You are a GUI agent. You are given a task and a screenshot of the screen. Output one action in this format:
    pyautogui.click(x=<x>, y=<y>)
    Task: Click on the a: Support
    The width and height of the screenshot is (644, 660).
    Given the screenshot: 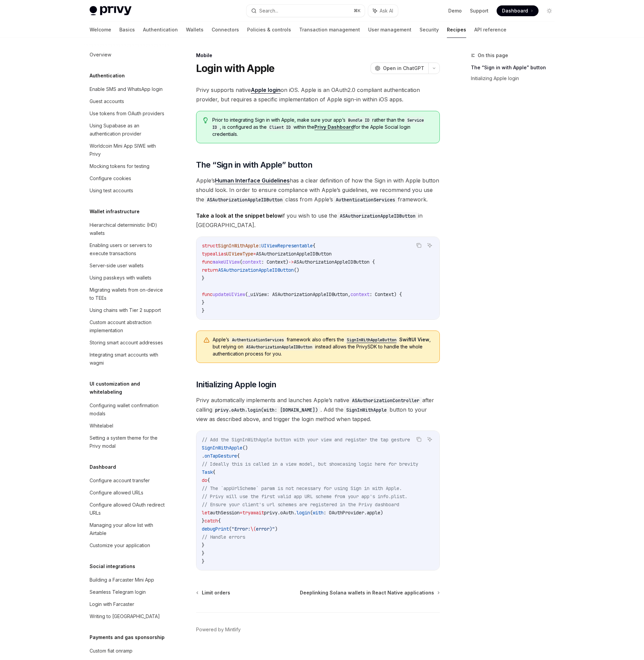 What is the action you would take?
    pyautogui.click(x=479, y=11)
    